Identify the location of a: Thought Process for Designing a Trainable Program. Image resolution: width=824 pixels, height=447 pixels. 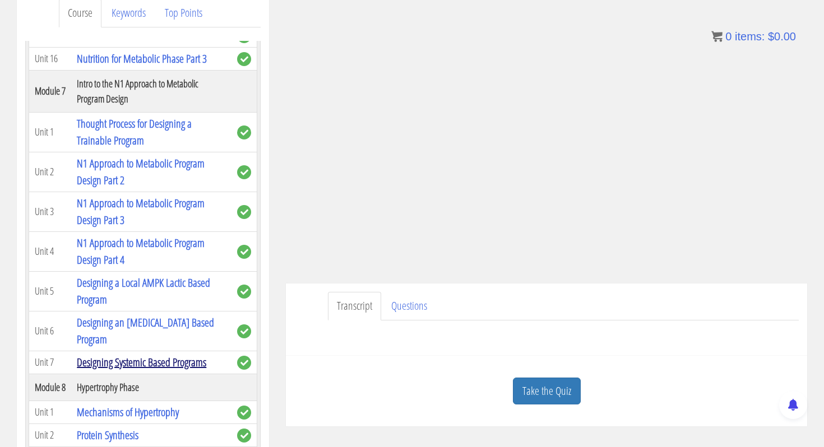
(134, 132).